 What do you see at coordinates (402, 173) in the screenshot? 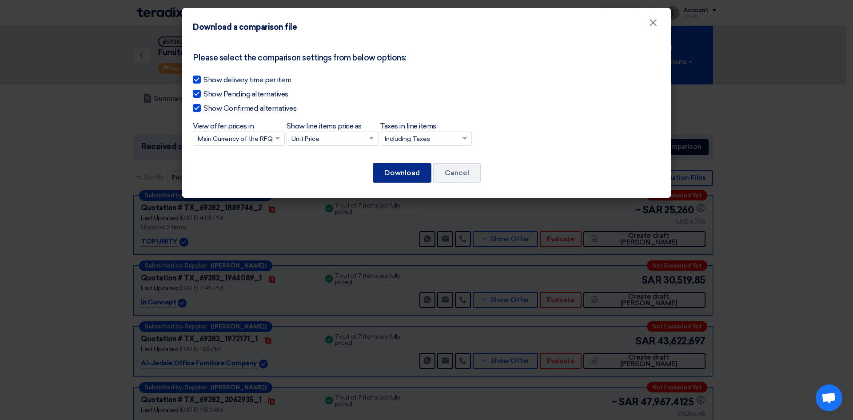
I see `button: Download` at bounding box center [402, 173].